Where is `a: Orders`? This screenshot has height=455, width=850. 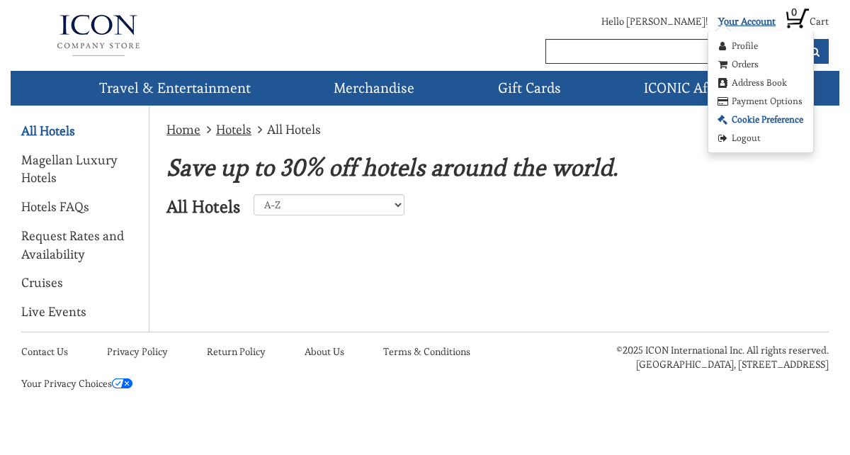
a: Orders is located at coordinates (737, 64).